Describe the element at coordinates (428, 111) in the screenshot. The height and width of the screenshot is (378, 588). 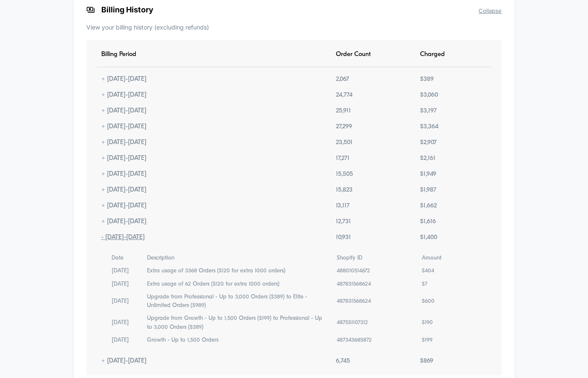
I see `div: $ 3,197` at that location.